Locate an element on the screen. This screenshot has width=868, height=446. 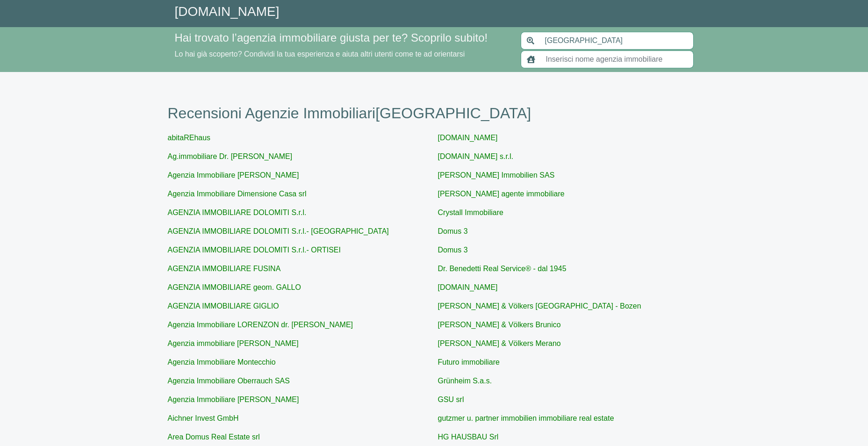
a: Agenzia Immobiliare Montecchio is located at coordinates (221, 362).